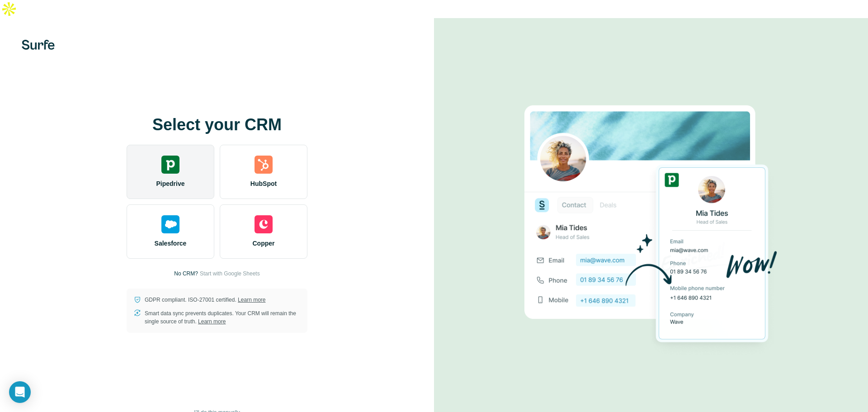 Image resolution: width=868 pixels, height=412 pixels. What do you see at coordinates (20, 392) in the screenshot?
I see `div: Open Intercom Messenger` at bounding box center [20, 392].